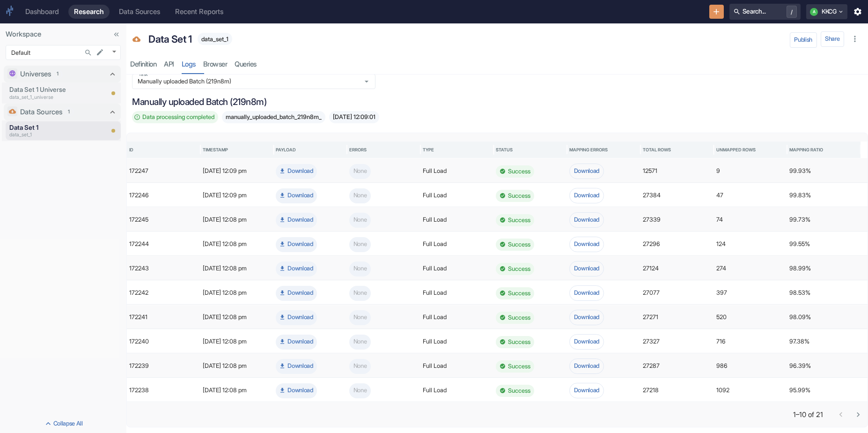  Describe the element at coordinates (245, 64) in the screenshot. I see `a: Queries` at that location.